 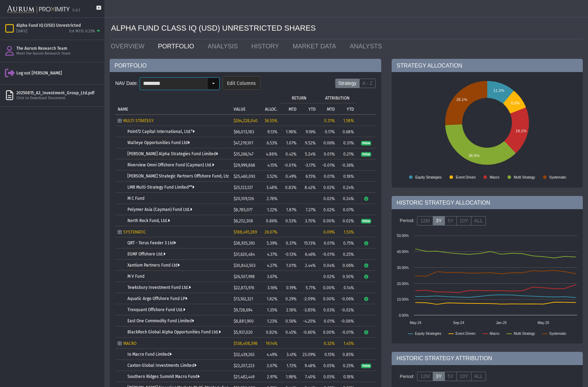 I want to click on td: 0.19%, so click(x=289, y=288).